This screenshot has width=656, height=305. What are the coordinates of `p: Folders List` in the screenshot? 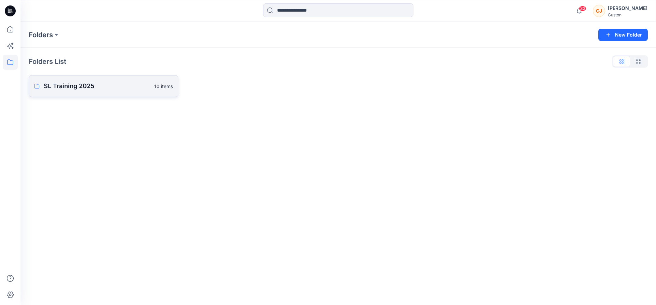 It's located at (47, 61).